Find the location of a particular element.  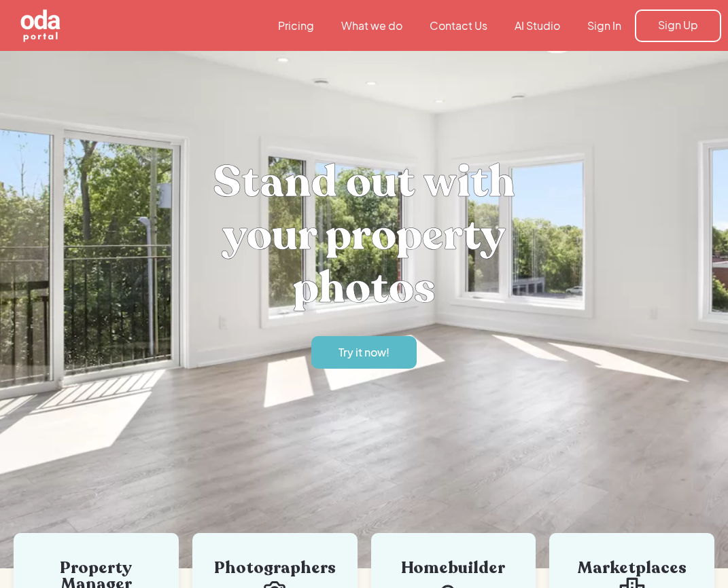

div: Sign Up is located at coordinates (678, 25).